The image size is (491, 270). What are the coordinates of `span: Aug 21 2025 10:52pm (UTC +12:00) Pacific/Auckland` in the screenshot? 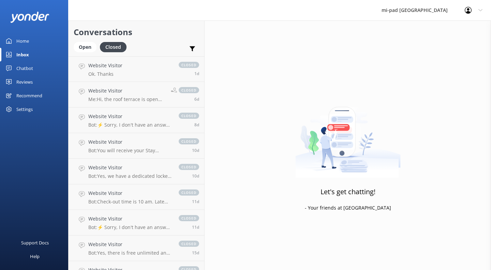 It's located at (197, 99).